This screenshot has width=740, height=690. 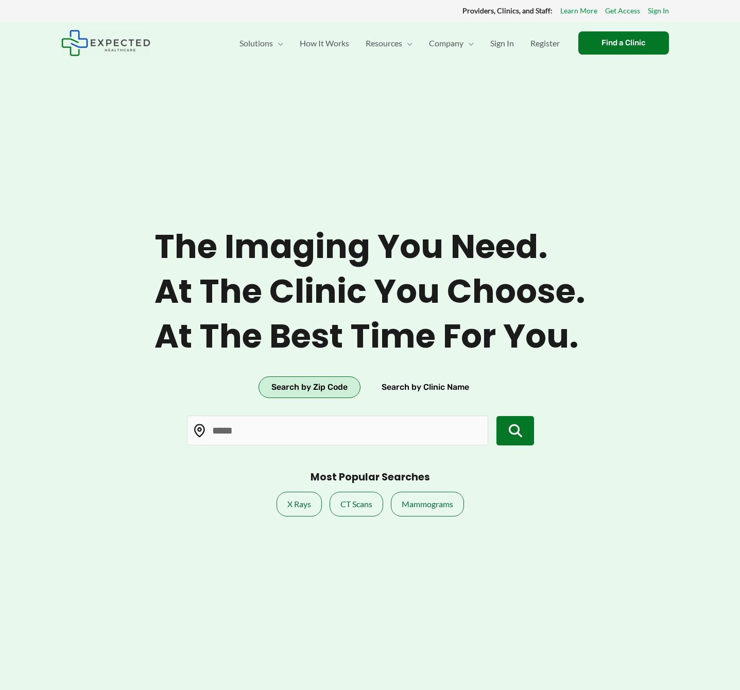 What do you see at coordinates (389, 43) in the screenshot?
I see `a: ResourcesMenu Toggle` at bounding box center [389, 43].